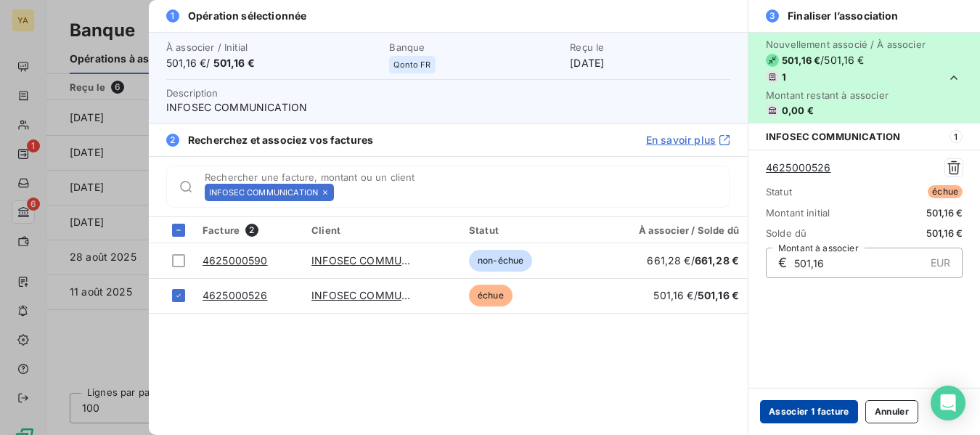  Describe the element at coordinates (273, 48) in the screenshot. I see `span: À associer / Initial` at that location.